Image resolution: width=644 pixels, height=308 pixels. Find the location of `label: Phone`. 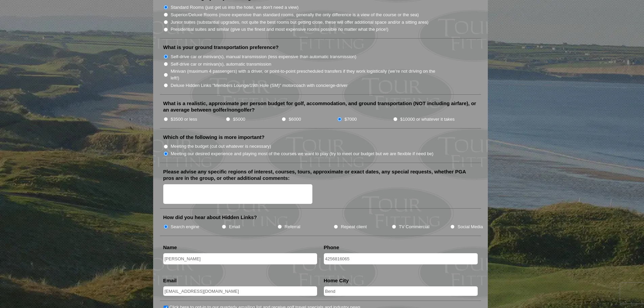

label: Phone is located at coordinates (331, 247).